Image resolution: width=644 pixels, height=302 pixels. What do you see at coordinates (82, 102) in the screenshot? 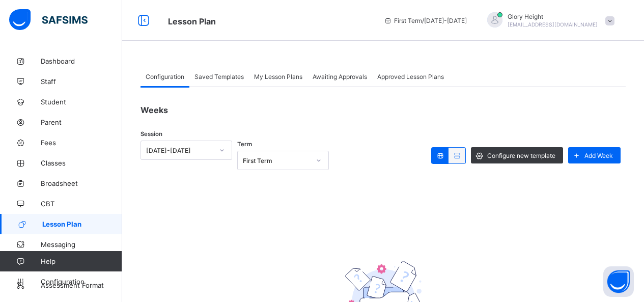
I see `span: Student` at bounding box center [82, 102].